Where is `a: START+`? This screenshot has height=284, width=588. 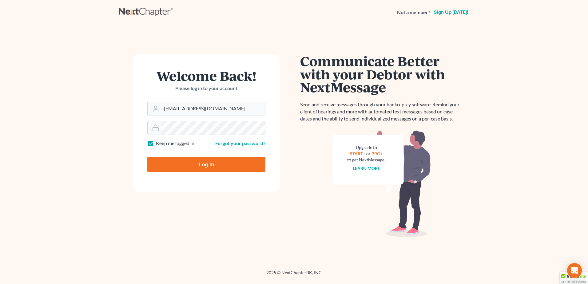 a: START+ is located at coordinates (357, 153).